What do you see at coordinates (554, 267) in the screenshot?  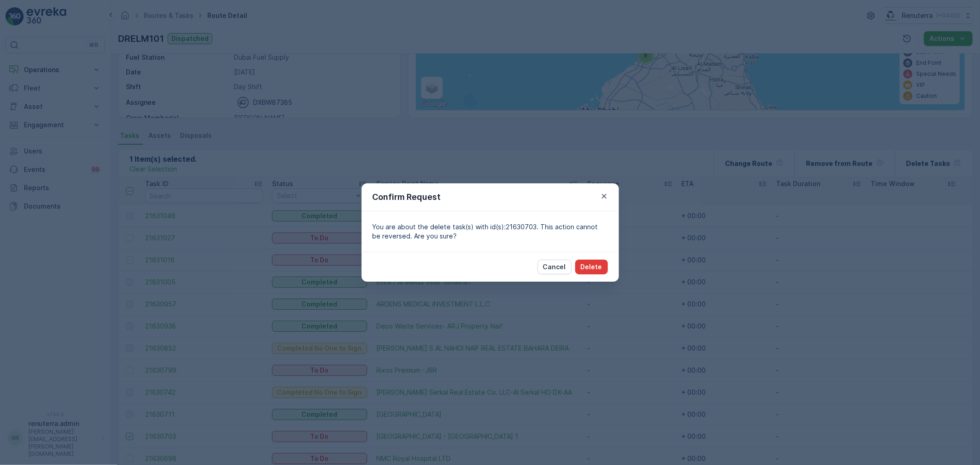 I see `p: Cancel` at bounding box center [554, 267].